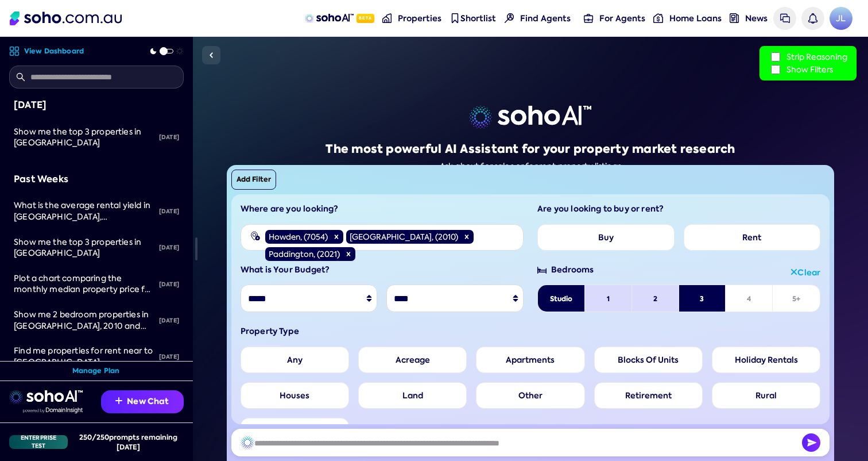  What do you see at coordinates (84, 356) in the screenshot?
I see `div: Find me properties for rent near to Melbourne University` at bounding box center [84, 356].